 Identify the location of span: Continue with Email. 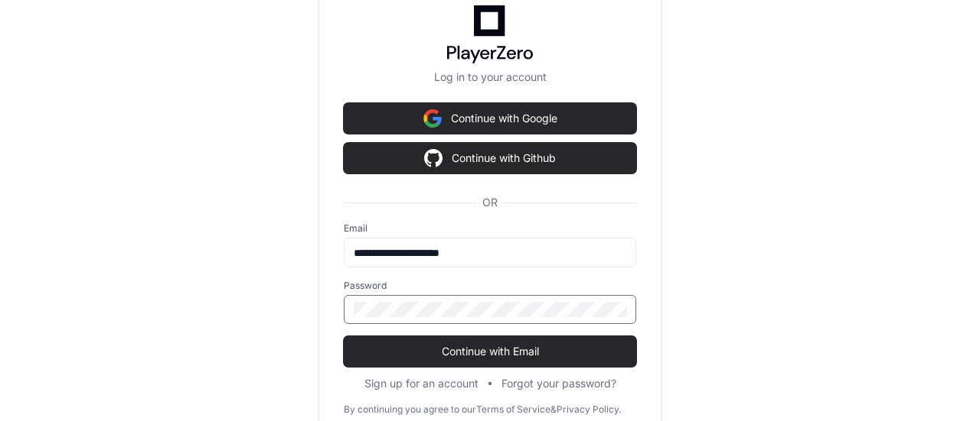
(490, 352).